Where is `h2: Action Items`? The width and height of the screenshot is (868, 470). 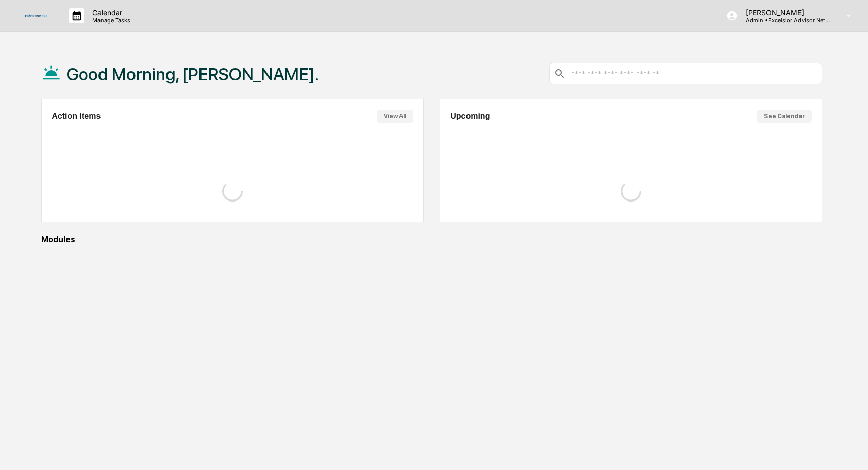
h2: Action Items is located at coordinates (76, 116).